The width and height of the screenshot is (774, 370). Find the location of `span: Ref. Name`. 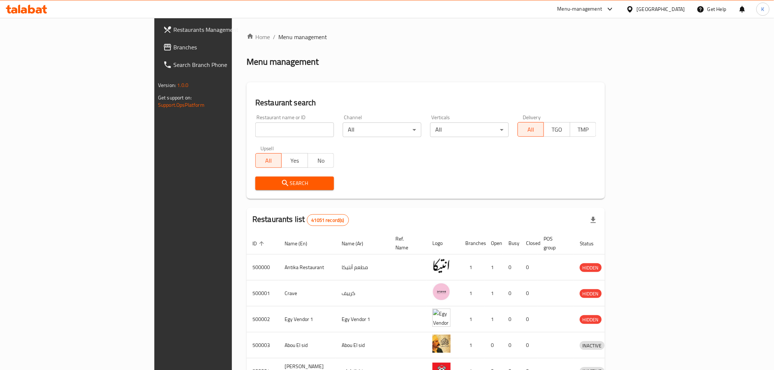

span: Ref. Name is located at coordinates (407, 243).